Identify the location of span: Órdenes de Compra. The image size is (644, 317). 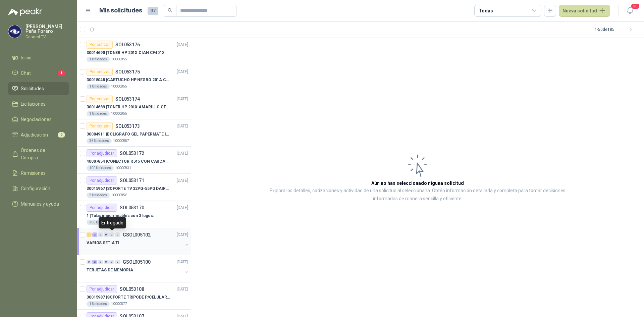
(41, 154).